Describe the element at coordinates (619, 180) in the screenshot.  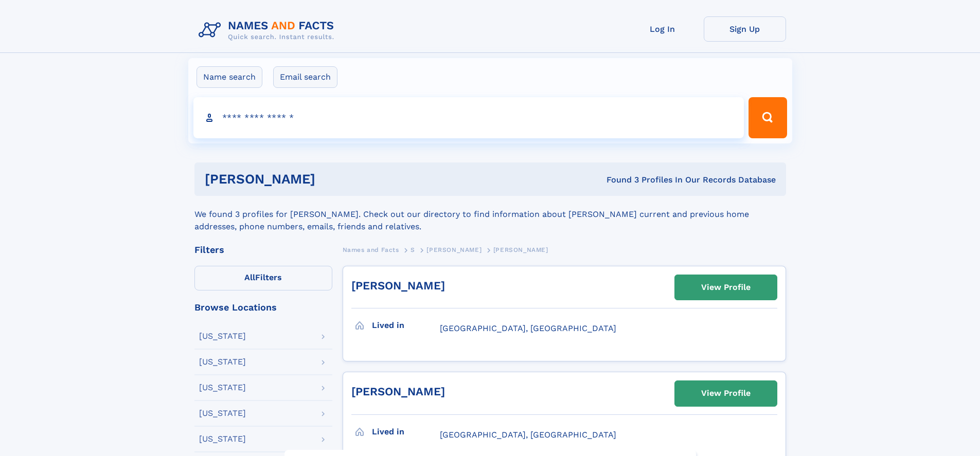
I see `div: Found 3 Profiles In Our Records Database` at that location.